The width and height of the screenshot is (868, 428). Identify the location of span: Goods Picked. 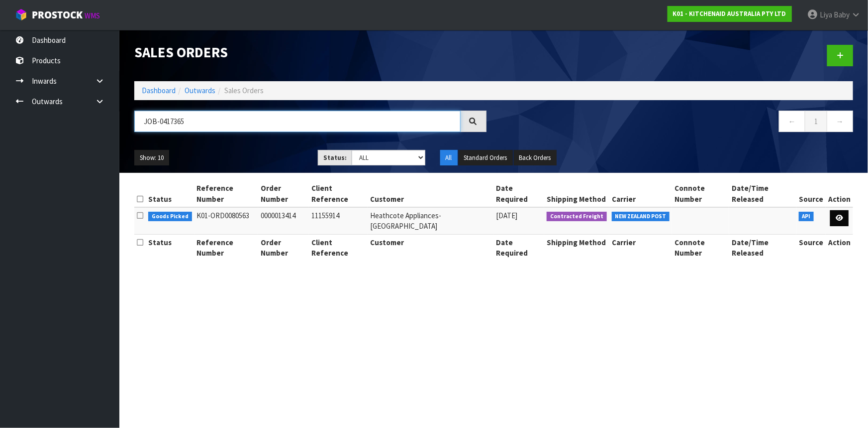
(170, 216).